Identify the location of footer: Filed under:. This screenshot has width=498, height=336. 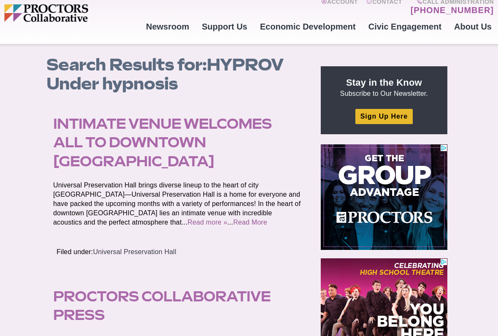
(179, 252).